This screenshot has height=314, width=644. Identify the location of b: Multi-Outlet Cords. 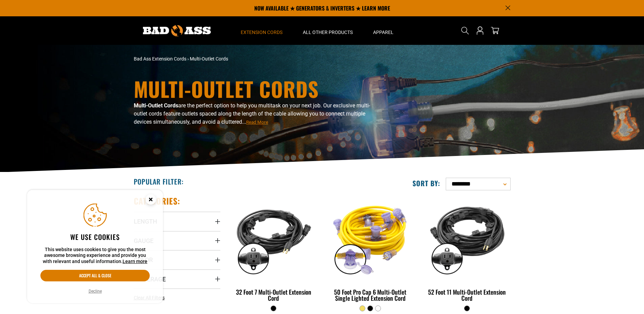
(156, 106).